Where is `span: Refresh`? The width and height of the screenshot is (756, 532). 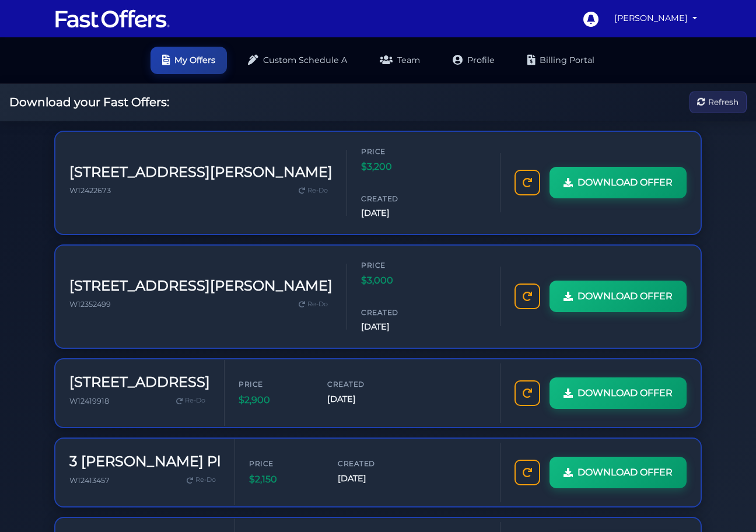 span: Refresh is located at coordinates (723, 102).